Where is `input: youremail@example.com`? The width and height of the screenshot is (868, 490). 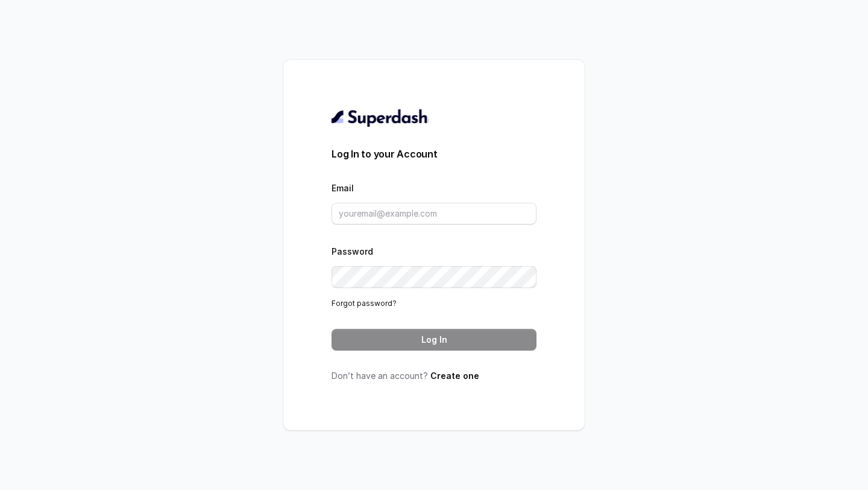
input: youremail@example.com is located at coordinates (434, 214).